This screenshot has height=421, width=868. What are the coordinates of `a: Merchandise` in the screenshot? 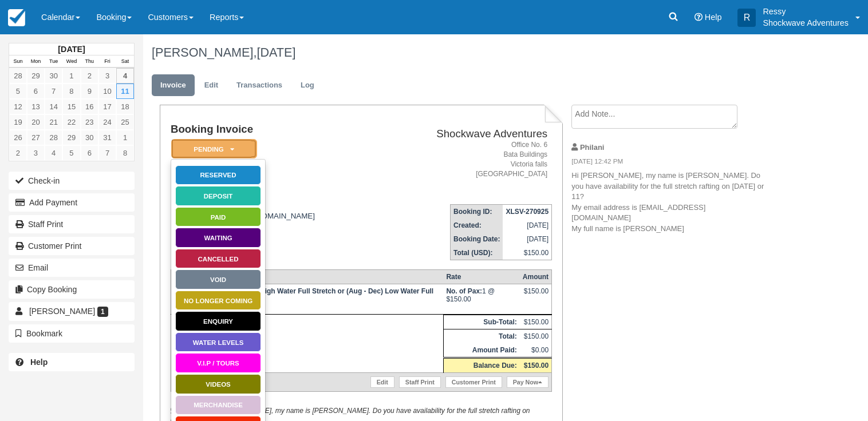 It's located at (218, 405).